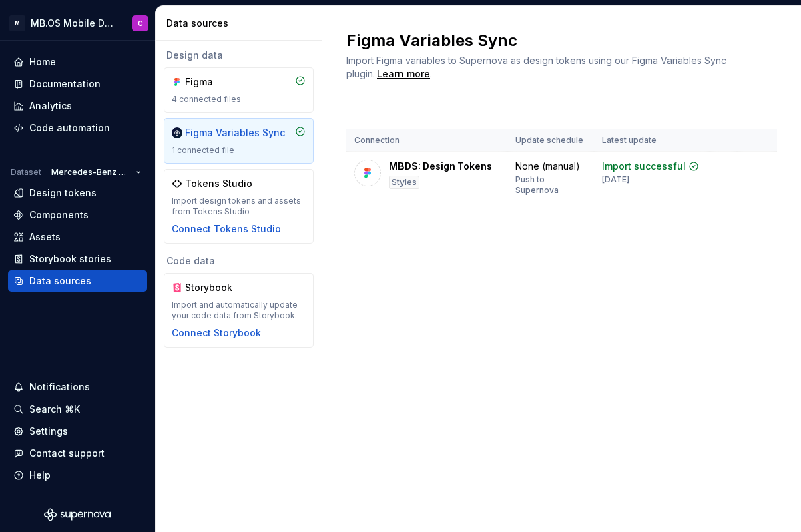  I want to click on div: Home, so click(42, 62).